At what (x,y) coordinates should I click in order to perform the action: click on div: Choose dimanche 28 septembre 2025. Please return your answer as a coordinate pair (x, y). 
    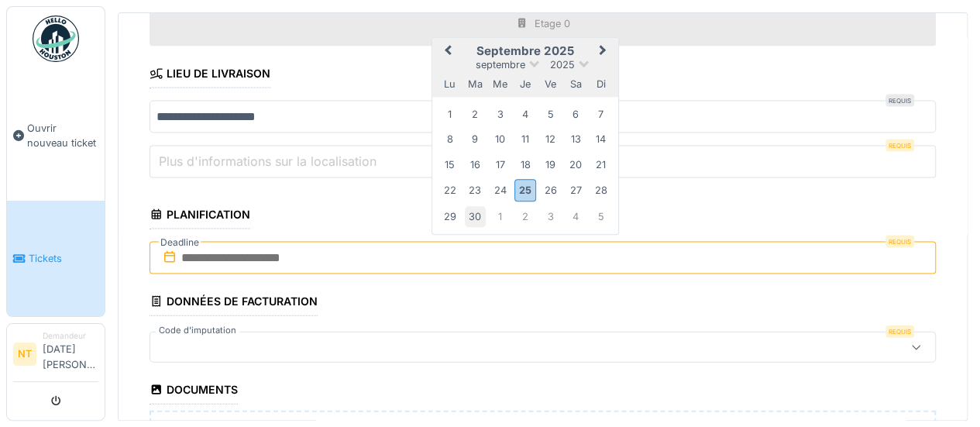
    Looking at the image, I should click on (600, 190).